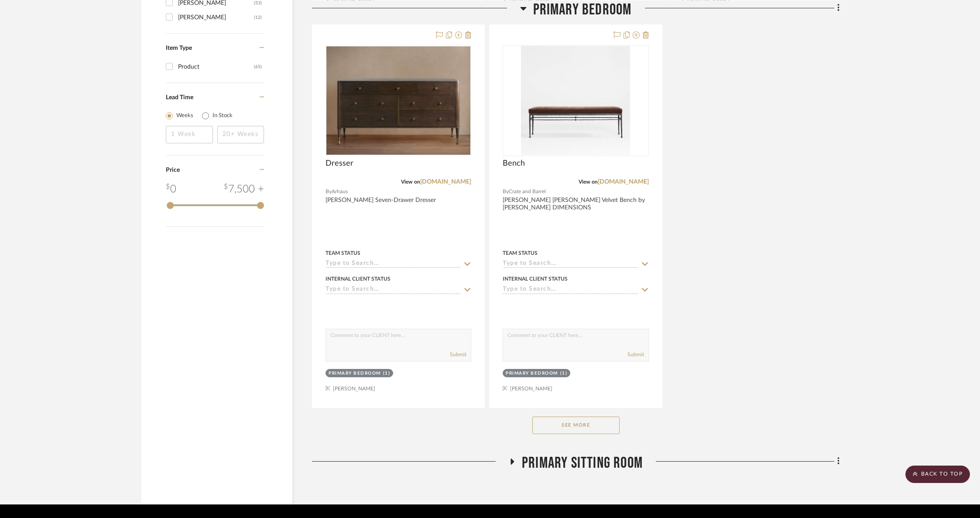  Describe the element at coordinates (179, 48) in the screenshot. I see `span: Item Type` at that location.